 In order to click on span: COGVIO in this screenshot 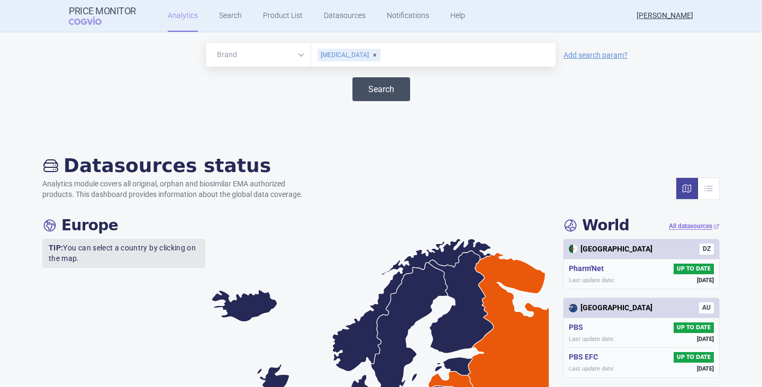, I will do `click(93, 21)`.